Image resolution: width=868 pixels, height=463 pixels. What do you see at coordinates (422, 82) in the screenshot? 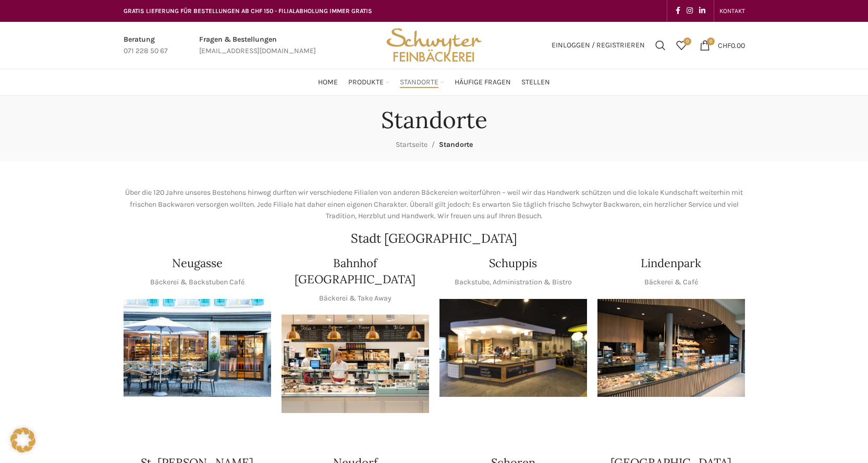
I see `a: Standorte` at bounding box center [422, 82].